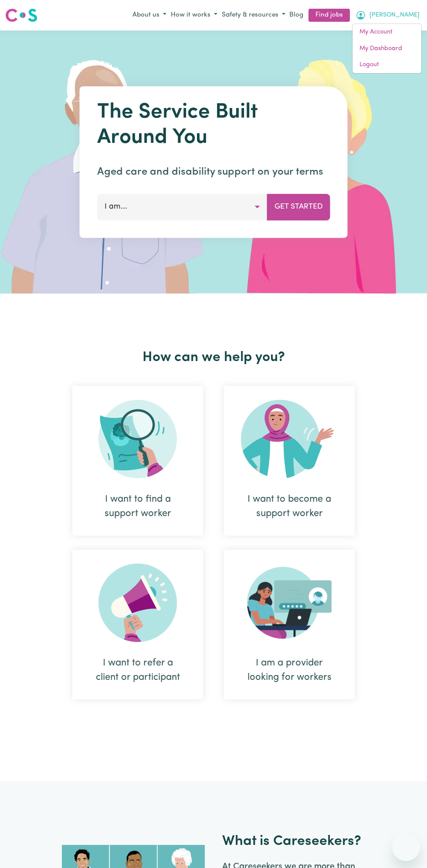 The height and width of the screenshot is (868, 427). Describe the element at coordinates (138, 603) in the screenshot. I see `img: Refer` at that location.